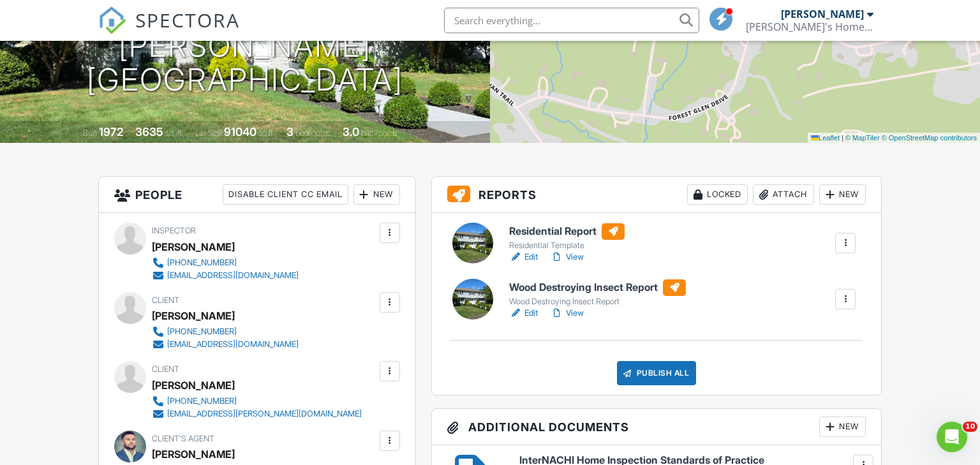 This screenshot has height=465, width=980. I want to click on div: Publish All, so click(656, 373).